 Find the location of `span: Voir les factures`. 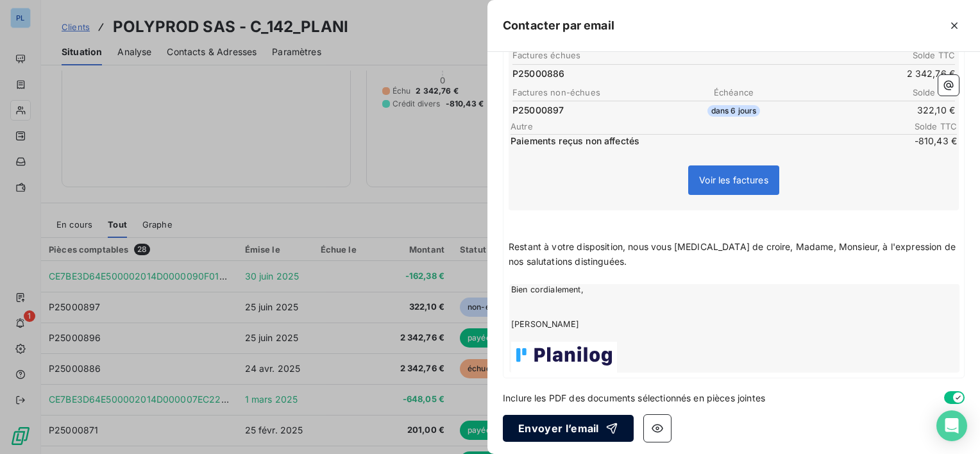

span: Voir les factures is located at coordinates (733, 180).